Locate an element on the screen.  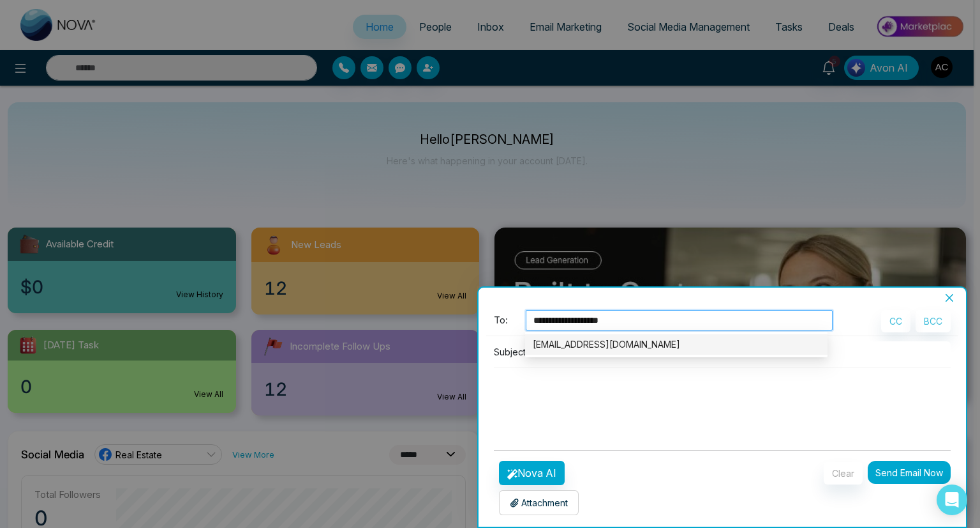
span: To: is located at coordinates (501, 320).